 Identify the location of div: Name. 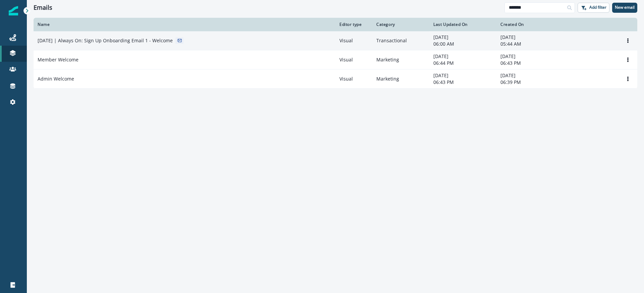
(185, 24).